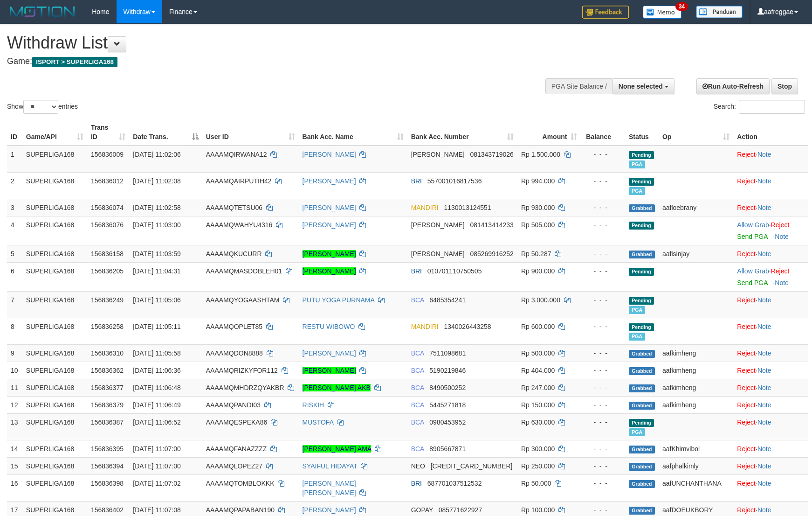 The width and height of the screenshot is (812, 516). I want to click on span: MANDIRI, so click(425, 208).